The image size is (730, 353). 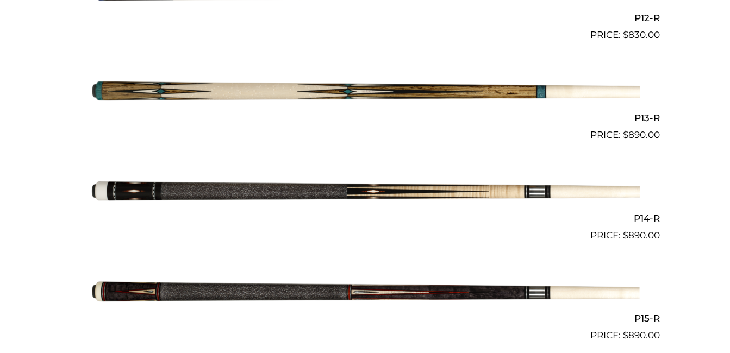 What do you see at coordinates (365, 18) in the screenshot?
I see `h2: P12-R` at bounding box center [365, 18].